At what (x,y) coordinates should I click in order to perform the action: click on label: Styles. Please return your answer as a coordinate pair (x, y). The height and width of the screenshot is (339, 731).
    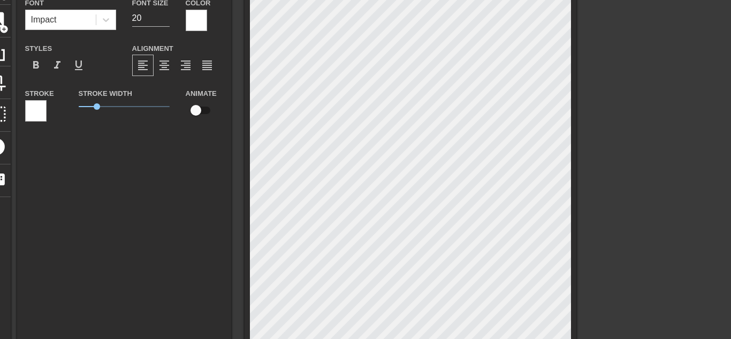
    Looking at the image, I should click on (39, 49).